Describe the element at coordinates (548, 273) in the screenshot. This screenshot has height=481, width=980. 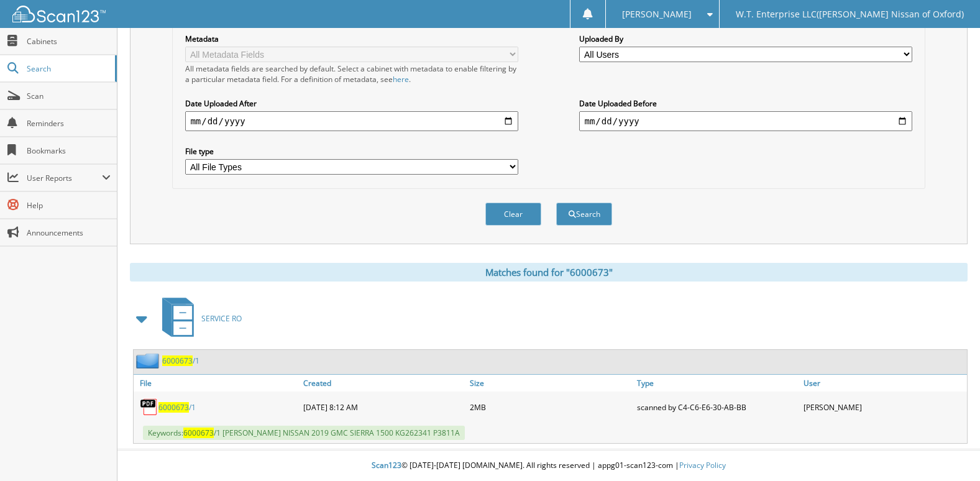
I see `div: Matches found for "6000673"` at that location.